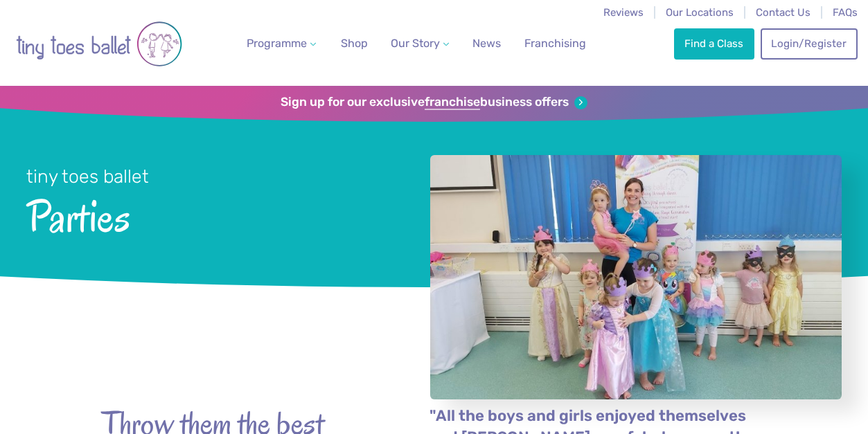  Describe the element at coordinates (88, 176) in the screenshot. I see `small: tiny toes ballet` at that location.